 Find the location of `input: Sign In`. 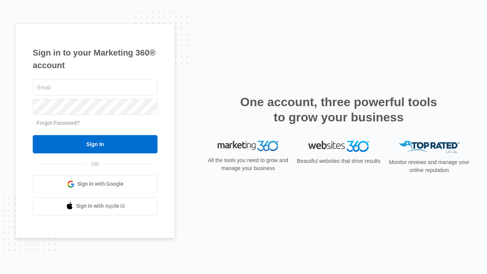

input: Sign In is located at coordinates (95, 144).